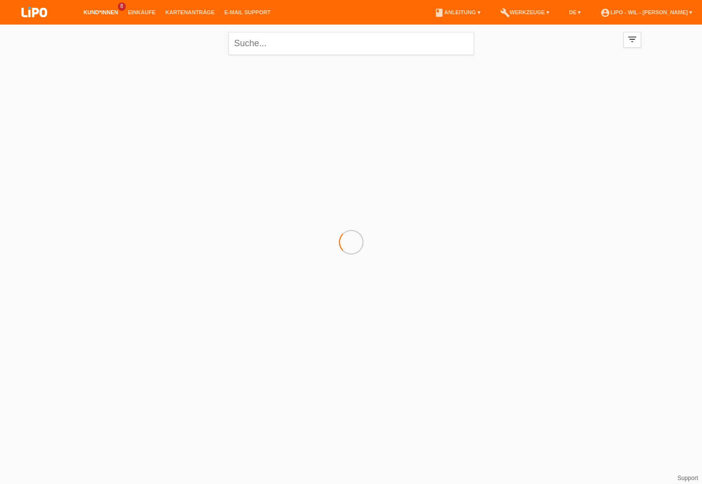 The image size is (702, 484). What do you see at coordinates (190, 12) in the screenshot?
I see `a: Kartenanträge` at bounding box center [190, 12].